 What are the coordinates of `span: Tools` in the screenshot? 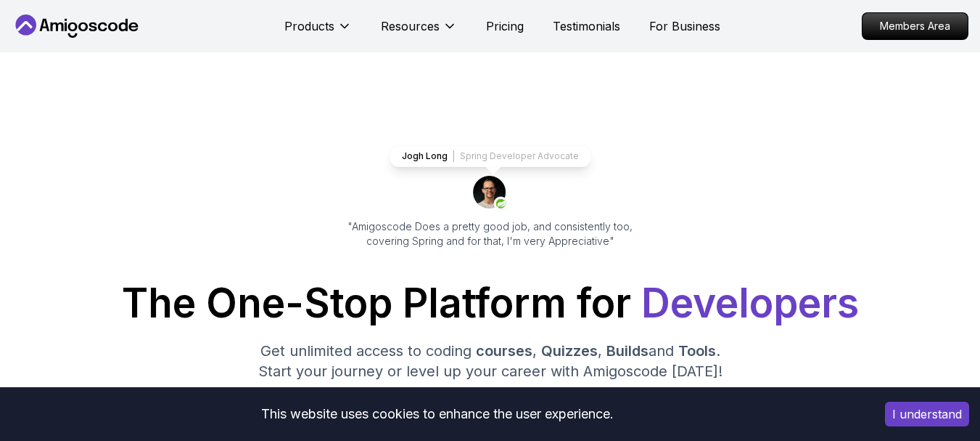 It's located at (697, 351).